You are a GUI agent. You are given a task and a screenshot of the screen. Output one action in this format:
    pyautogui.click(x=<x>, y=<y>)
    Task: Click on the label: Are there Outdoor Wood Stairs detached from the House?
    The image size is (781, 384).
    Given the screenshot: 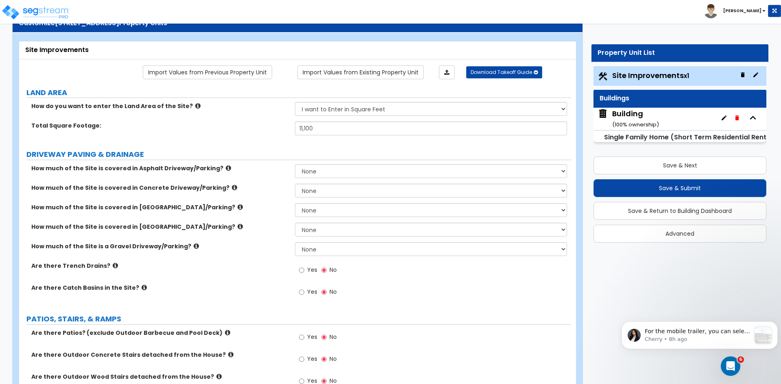 What is the action you would take?
    pyautogui.click(x=160, y=377)
    